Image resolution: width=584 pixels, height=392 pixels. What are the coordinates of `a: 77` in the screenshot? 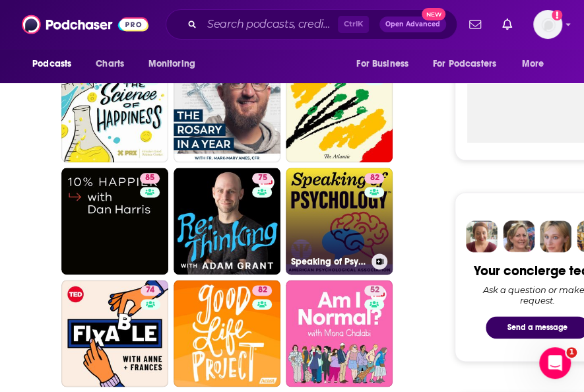 It's located at (114, 109).